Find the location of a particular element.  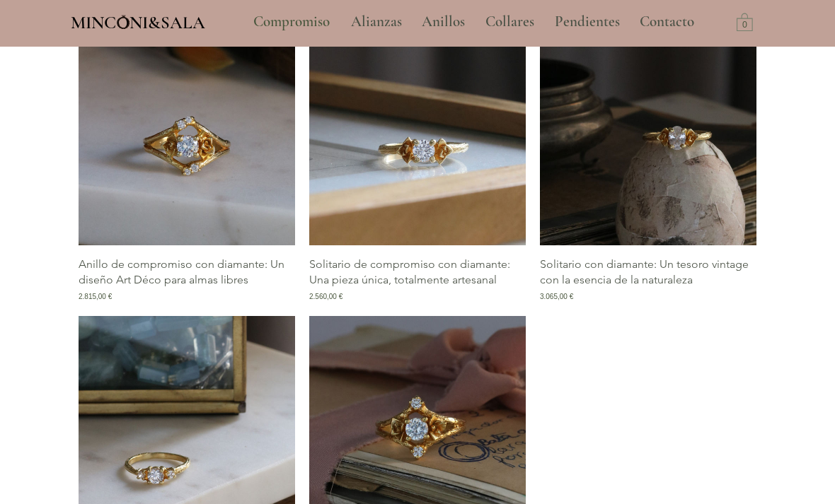

a: Alianzas is located at coordinates (375, 22).